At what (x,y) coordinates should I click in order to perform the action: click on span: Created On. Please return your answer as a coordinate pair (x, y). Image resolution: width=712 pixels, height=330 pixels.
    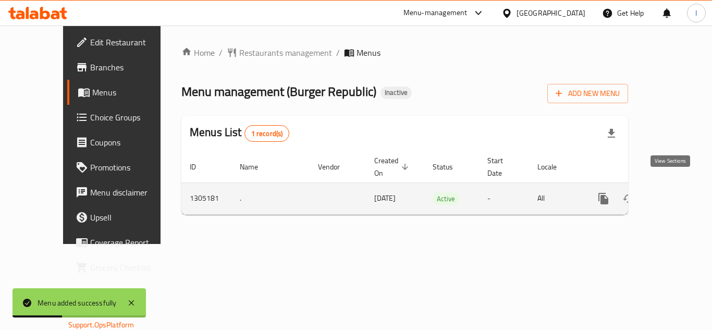
    Looking at the image, I should click on (393, 167).